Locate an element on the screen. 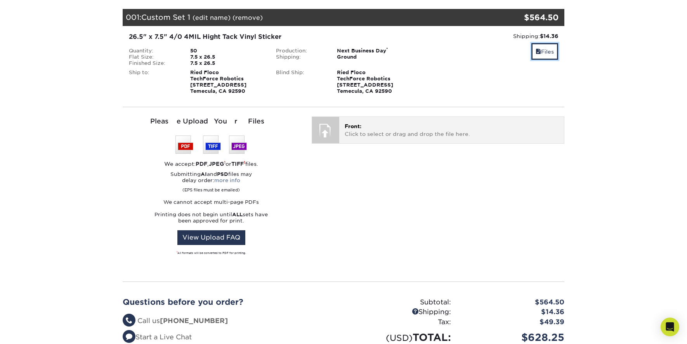 The image size is (687, 344). strong: PDF is located at coordinates (201, 164).